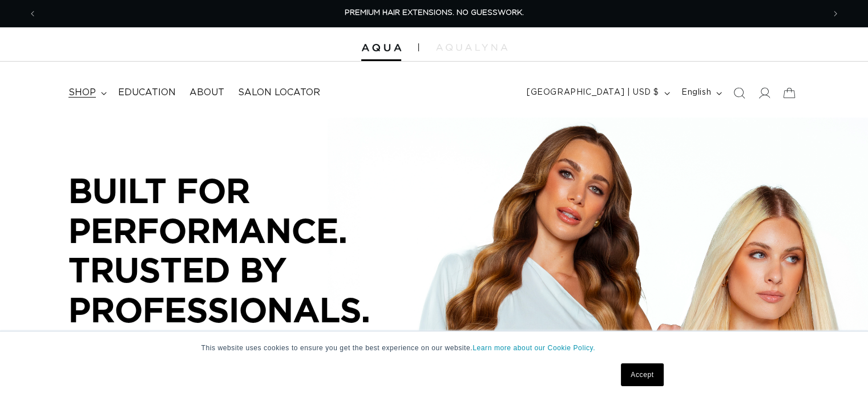  Describe the element at coordinates (434, 348) in the screenshot. I see `p: This website uses cookies to ensure you get the best experience on our website.` at that location.